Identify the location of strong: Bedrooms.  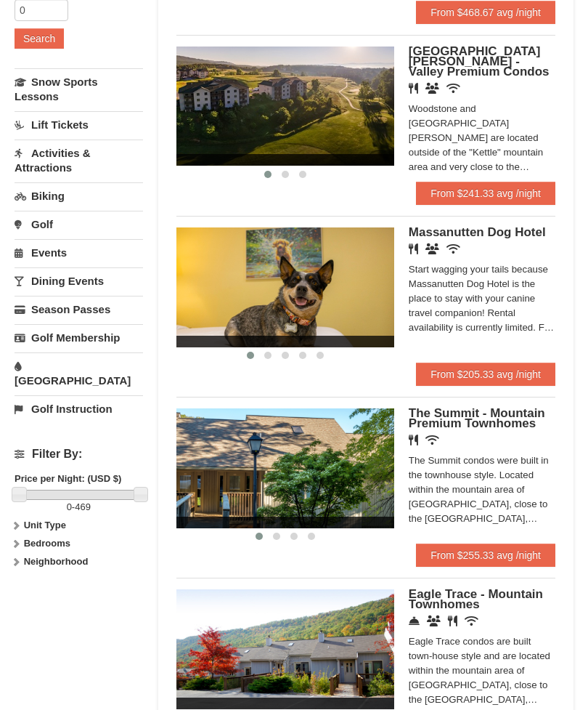
(47, 543).